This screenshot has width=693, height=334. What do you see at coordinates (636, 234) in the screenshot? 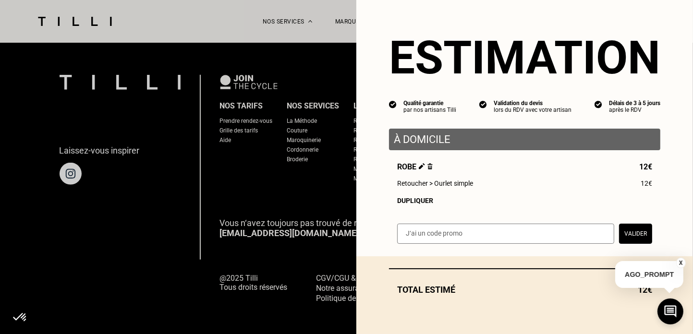
I see `button: Valider` at bounding box center [636, 234].